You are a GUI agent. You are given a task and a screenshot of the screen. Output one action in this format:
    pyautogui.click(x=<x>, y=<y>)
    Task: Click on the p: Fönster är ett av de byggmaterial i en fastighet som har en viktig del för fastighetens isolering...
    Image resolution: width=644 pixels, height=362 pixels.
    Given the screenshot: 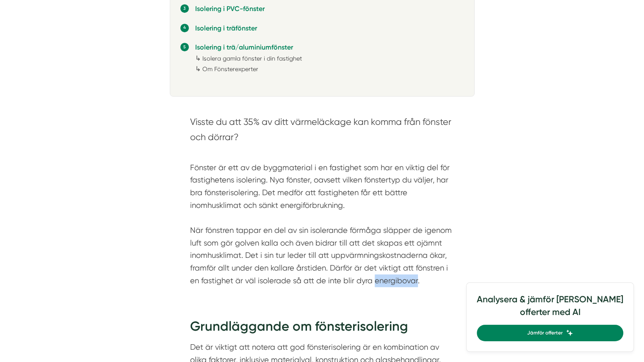 What is the action you would take?
    pyautogui.click(x=322, y=217)
    